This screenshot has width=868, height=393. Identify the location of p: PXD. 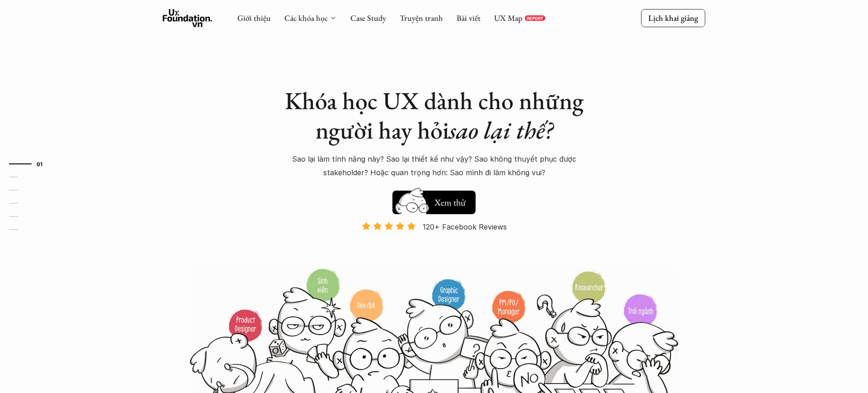
(252, 103).